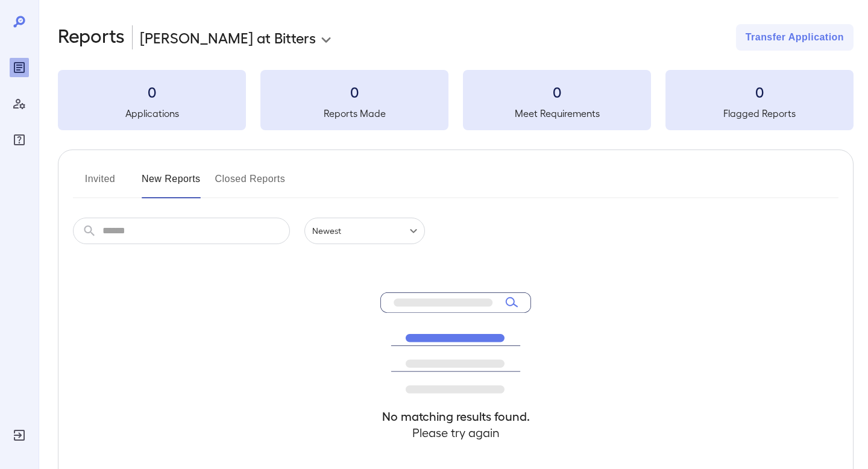  What do you see at coordinates (152, 113) in the screenshot?
I see `h5: Applications` at bounding box center [152, 113].